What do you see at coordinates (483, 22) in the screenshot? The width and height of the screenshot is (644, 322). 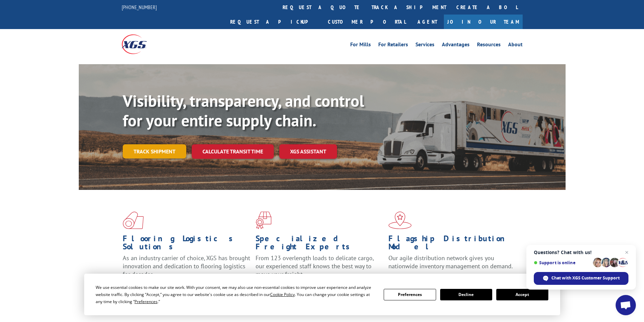 I see `a: Join Our Team` at bounding box center [483, 22].